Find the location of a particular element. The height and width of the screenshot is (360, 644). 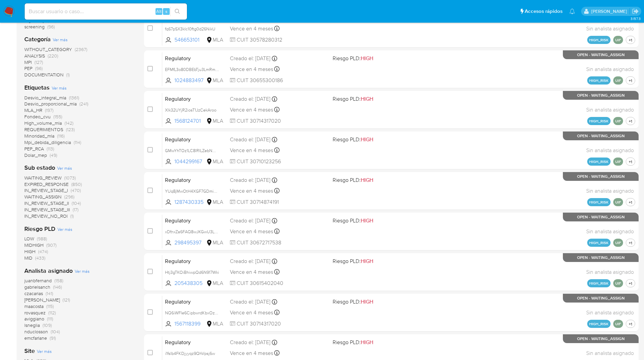

span: 3.157.3 is located at coordinates (636, 18).